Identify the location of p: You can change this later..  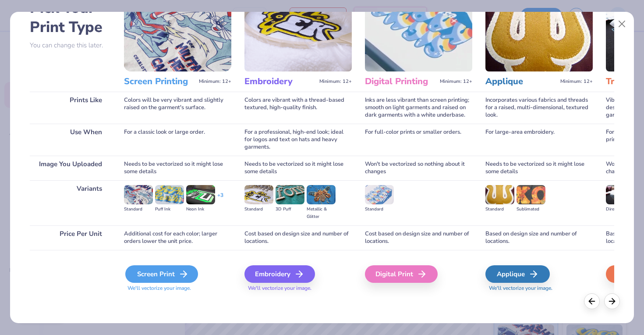
(70, 45).